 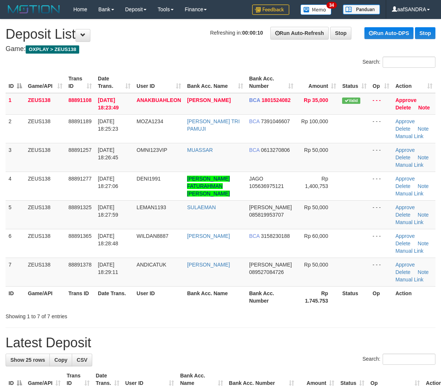 I want to click on a: Run Auto-Refresh, so click(x=300, y=33).